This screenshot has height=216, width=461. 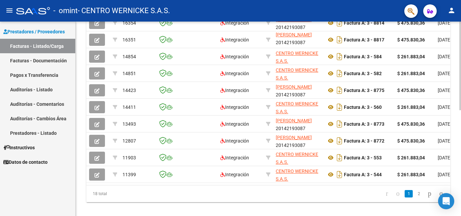 I want to click on span: 11399, so click(x=129, y=175).